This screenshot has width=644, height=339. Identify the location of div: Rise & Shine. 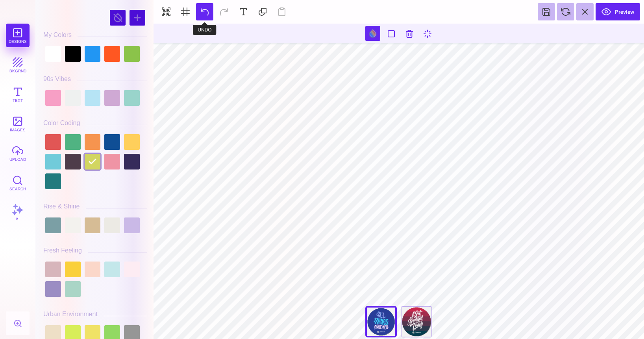
(61, 207).